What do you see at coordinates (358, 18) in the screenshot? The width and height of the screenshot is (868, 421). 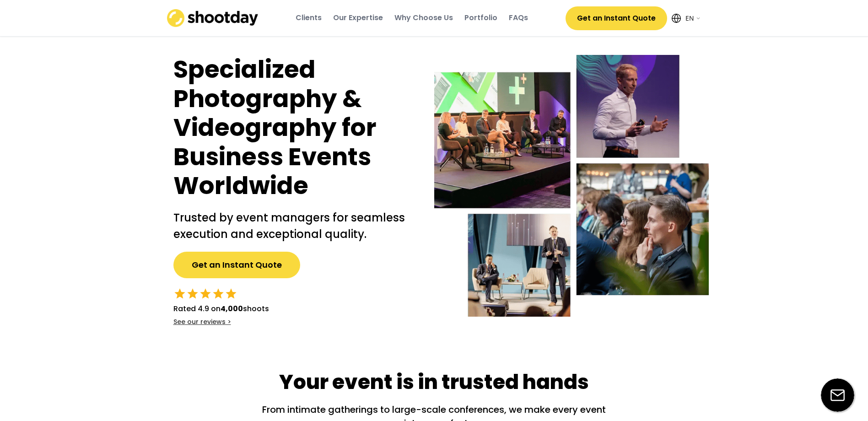 I see `div: Our Expertise` at bounding box center [358, 18].